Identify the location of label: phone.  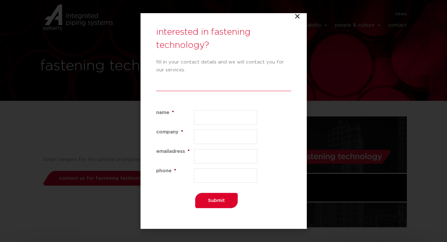
(175, 171).